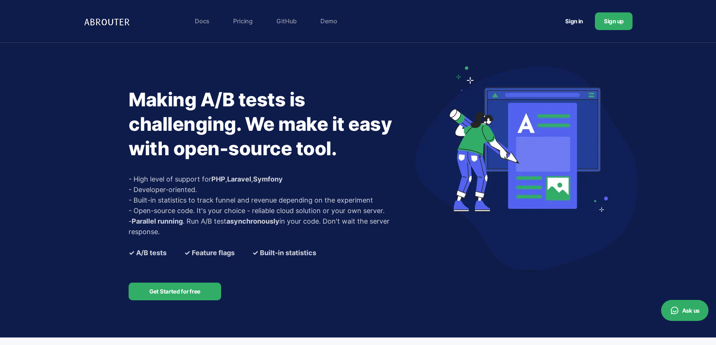  What do you see at coordinates (239, 179) in the screenshot?
I see `a: Laravel` at bounding box center [239, 179].